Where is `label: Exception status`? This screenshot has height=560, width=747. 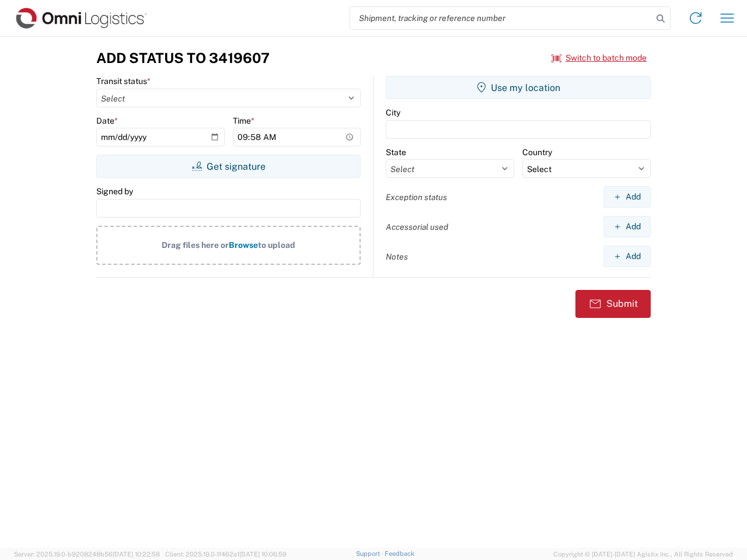 label: Exception status is located at coordinates (416, 197).